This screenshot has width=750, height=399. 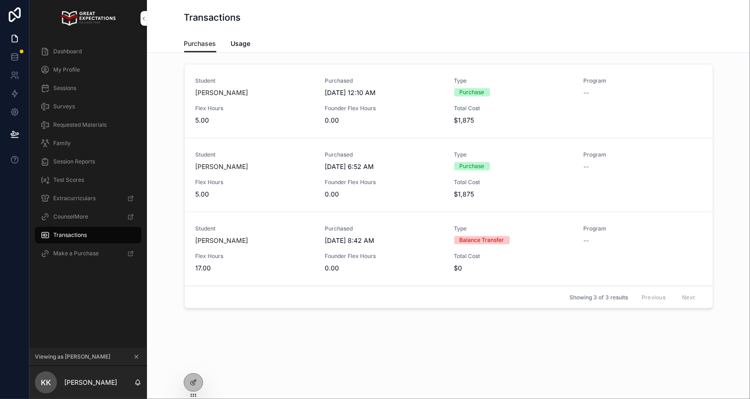 I want to click on span: Session Reports, so click(x=74, y=162).